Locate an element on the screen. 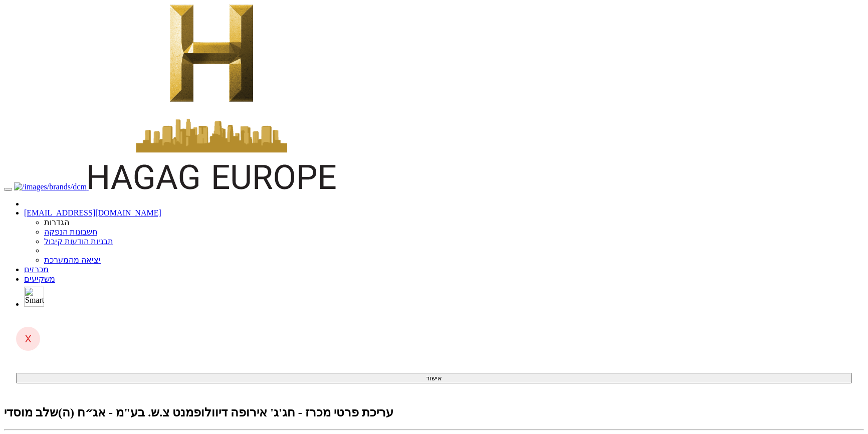  span: X is located at coordinates (28, 339).